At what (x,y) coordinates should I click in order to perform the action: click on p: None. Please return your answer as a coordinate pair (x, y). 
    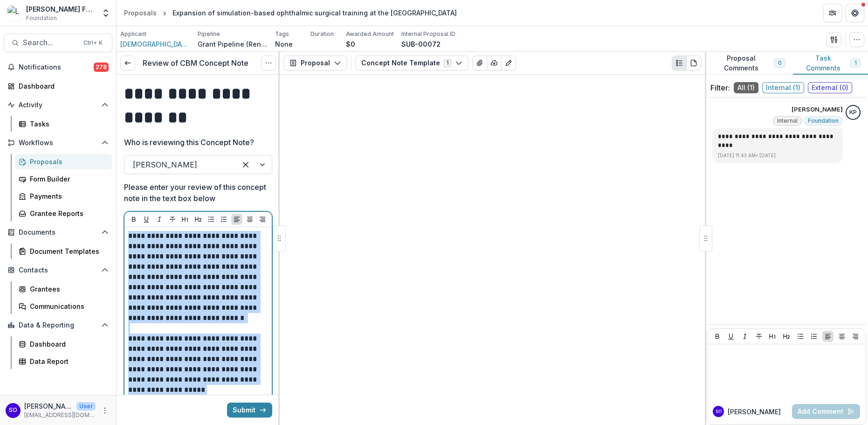
    Looking at the image, I should click on (284, 44).